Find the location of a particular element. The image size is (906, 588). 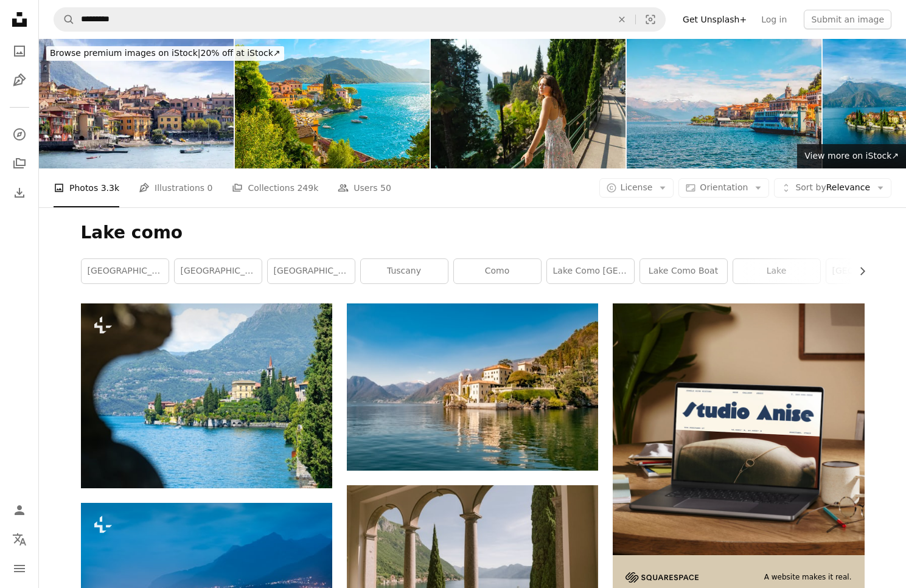

button: Clear is located at coordinates (622, 19).